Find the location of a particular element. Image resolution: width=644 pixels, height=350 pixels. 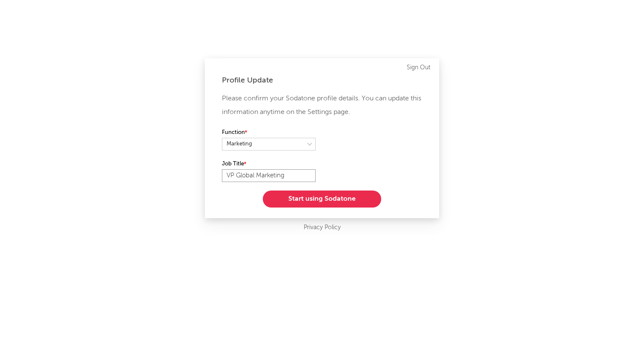

button: Start using Sodatone is located at coordinates (322, 199).